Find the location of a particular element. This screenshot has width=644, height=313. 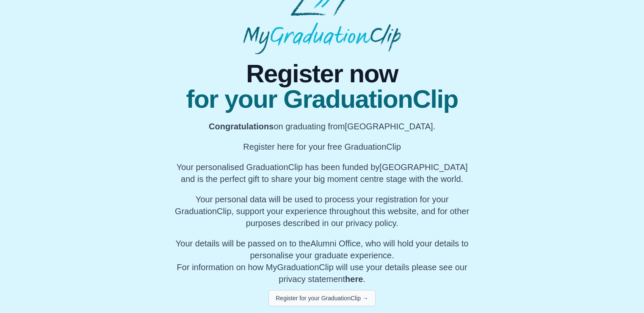

a: here is located at coordinates (354, 279).